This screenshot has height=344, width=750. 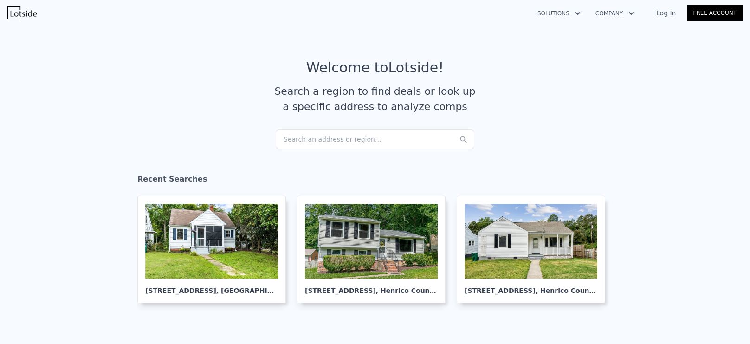 What do you see at coordinates (455, 291) in the screenshot?
I see `span: , VA 23060` at bounding box center [455, 291].